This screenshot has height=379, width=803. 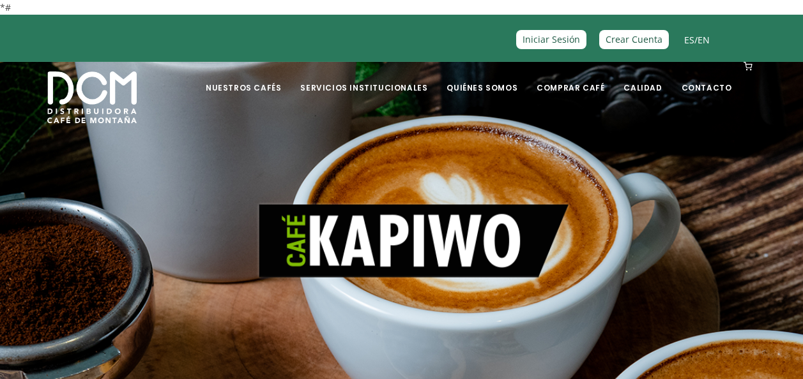 I want to click on a: Comprar Café, so click(x=571, y=78).